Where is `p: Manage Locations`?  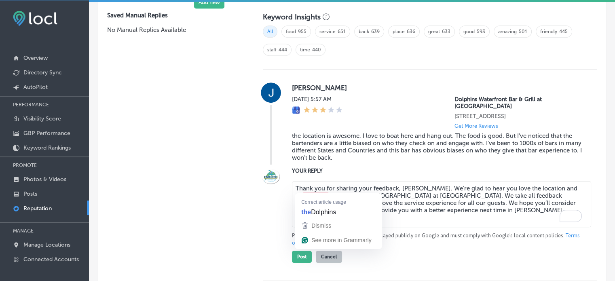
p: Manage Locations is located at coordinates (47, 245).